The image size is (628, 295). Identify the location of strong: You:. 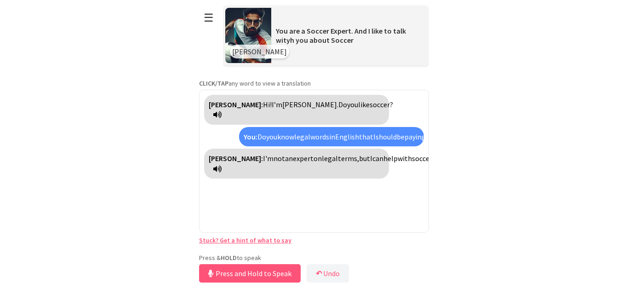
(250, 136).